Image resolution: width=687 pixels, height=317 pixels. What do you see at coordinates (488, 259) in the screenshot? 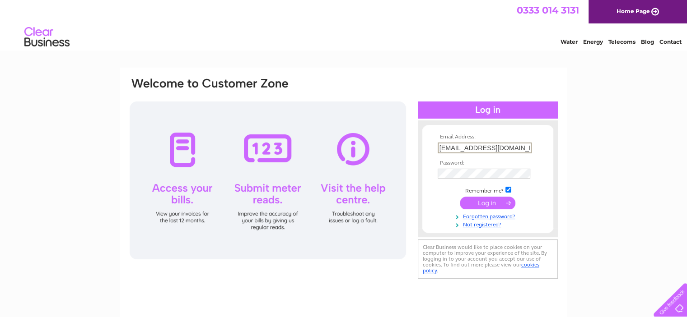
I see `div: Clear Business would like to place cookies on your computer to improve your experience of the sit...` at bounding box center [488, 259].